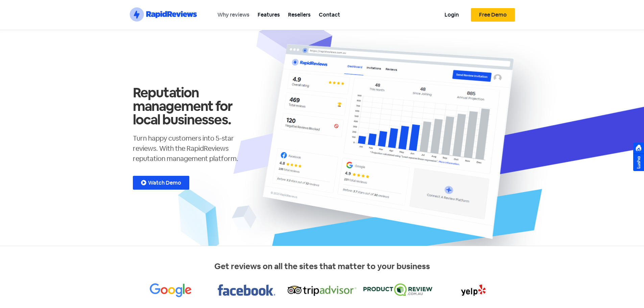 The width and height of the screenshot is (644, 308). I want to click on a: Resellers, so click(299, 14).